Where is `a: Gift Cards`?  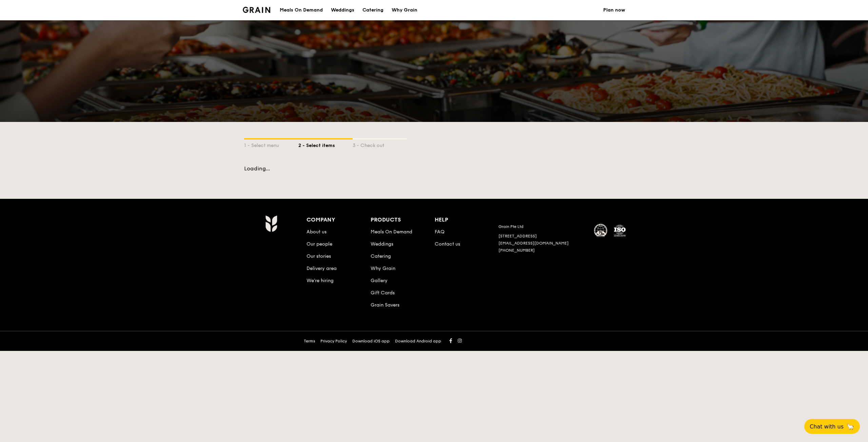 a: Gift Cards is located at coordinates (382, 293).